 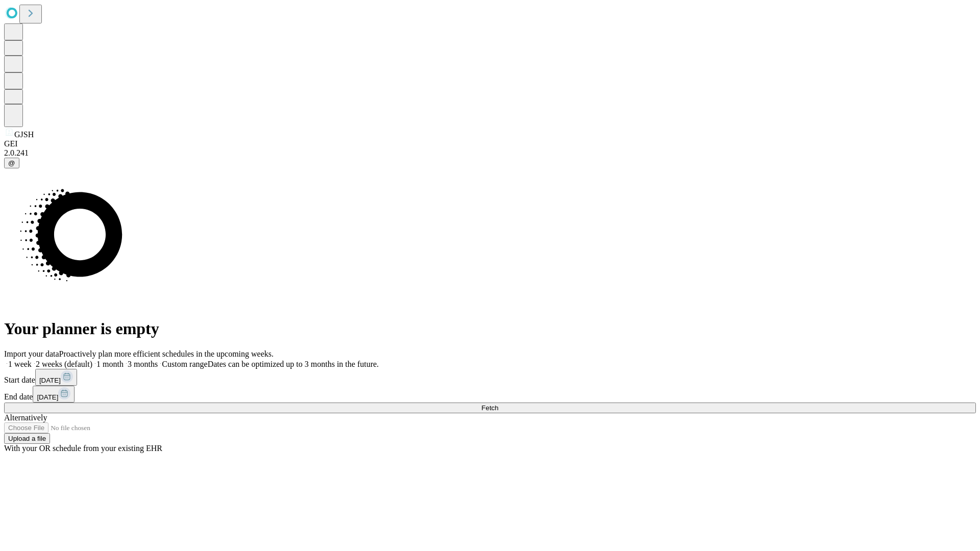 What do you see at coordinates (83, 449) in the screenshot?
I see `span: With your OR schedule from your existing EHR` at bounding box center [83, 449].